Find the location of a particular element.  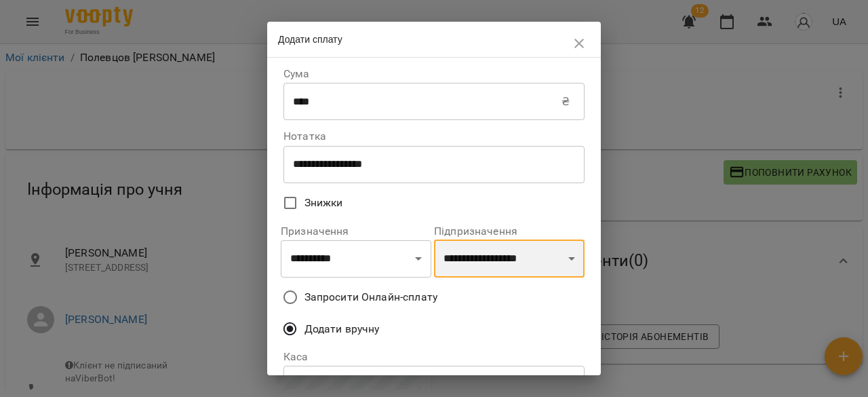

label: Призначення is located at coordinates (356, 231).